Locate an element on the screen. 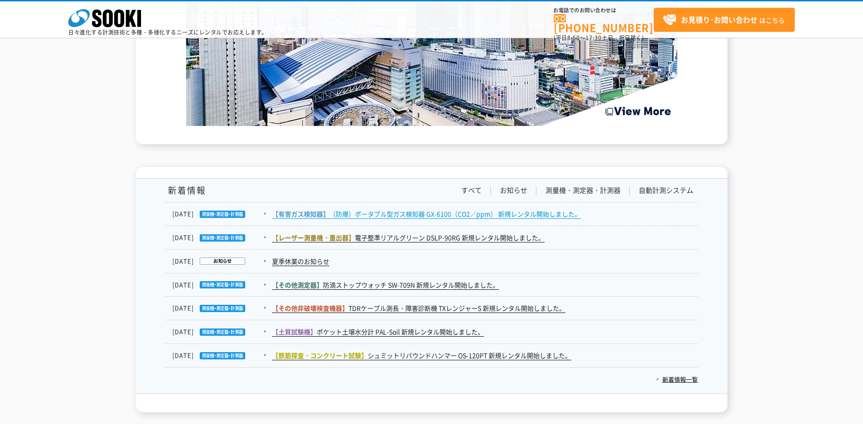  span: 【レーザー測量機・墨出器】 is located at coordinates (313, 237).